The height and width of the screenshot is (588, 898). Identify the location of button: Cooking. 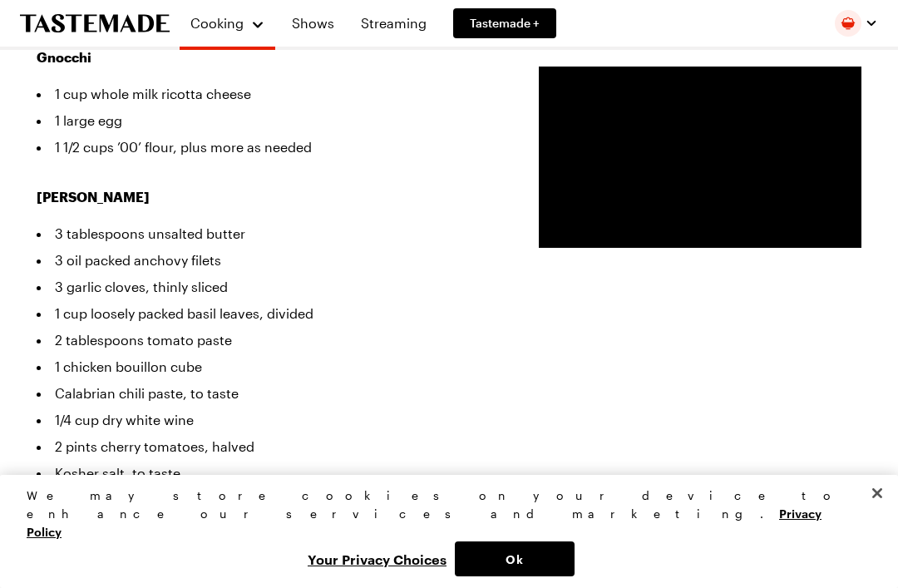
(227, 23).